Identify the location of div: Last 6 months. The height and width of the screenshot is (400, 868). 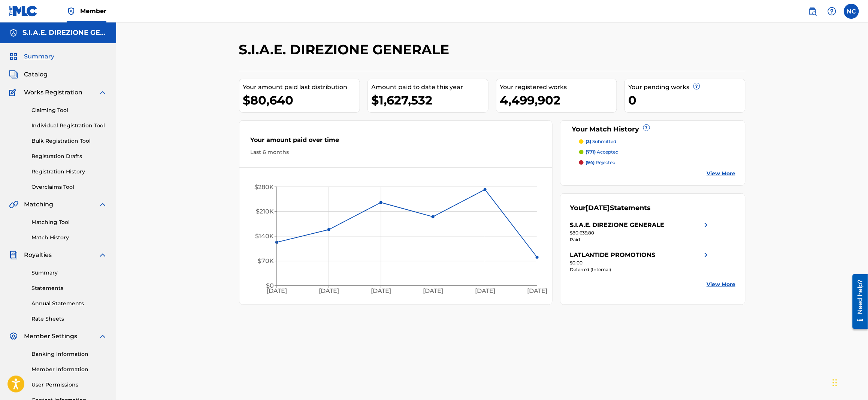
(396, 152).